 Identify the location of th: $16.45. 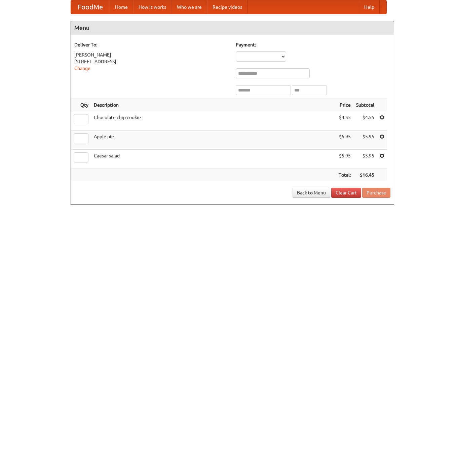
(365, 175).